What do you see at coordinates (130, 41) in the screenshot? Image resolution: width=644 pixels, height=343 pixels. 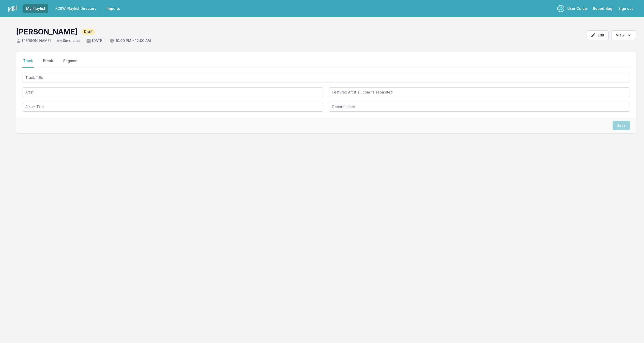 I see `span: 10:00 PM - 12:00 AM` at bounding box center [130, 41].